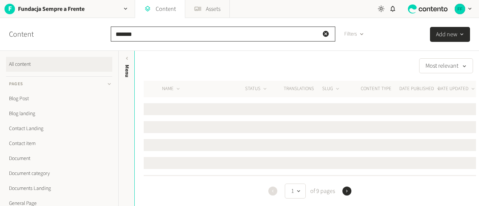  I want to click on span: Menu, so click(127, 71).